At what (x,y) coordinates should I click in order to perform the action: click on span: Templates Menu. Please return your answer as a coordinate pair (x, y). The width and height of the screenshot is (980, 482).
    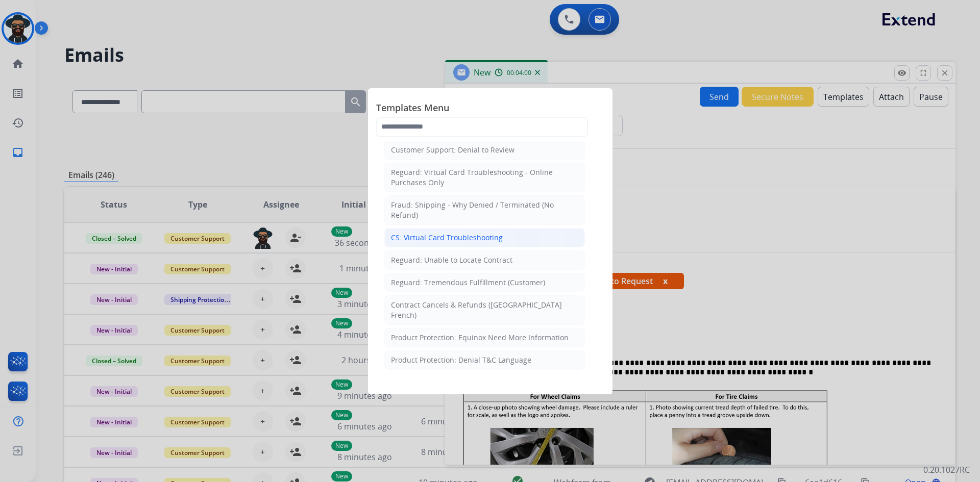
    Looking at the image, I should click on (490, 109).